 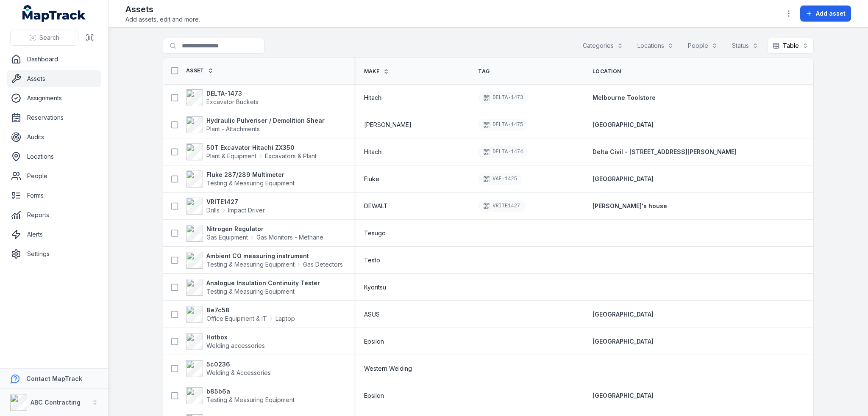 What do you see at coordinates (826, 14) in the screenshot?
I see `button: Add asset` at bounding box center [826, 14].